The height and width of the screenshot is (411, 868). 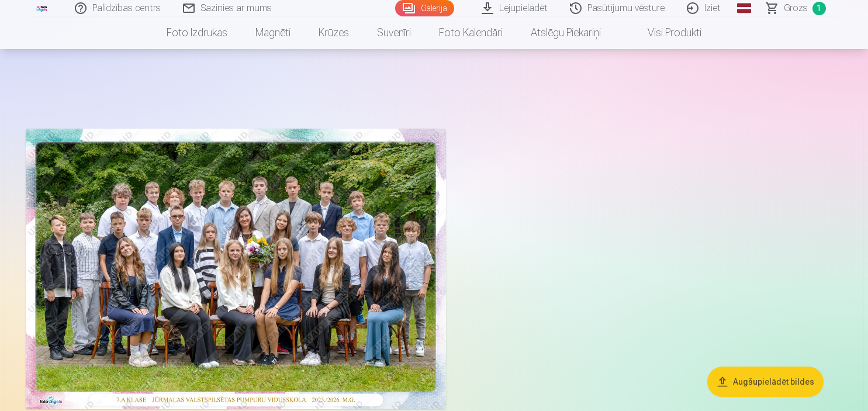 What do you see at coordinates (334, 33) in the screenshot?
I see `a: Krūzes` at bounding box center [334, 33].